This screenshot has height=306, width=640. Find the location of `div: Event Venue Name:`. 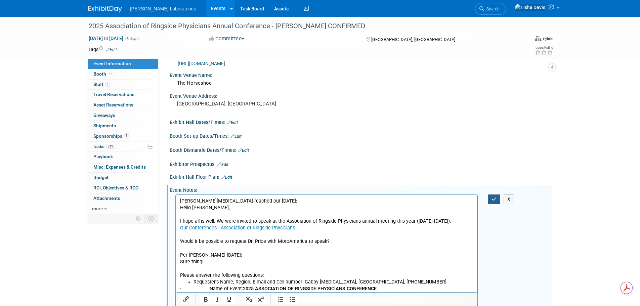

div: Event Venue Name: is located at coordinates (361, 74).